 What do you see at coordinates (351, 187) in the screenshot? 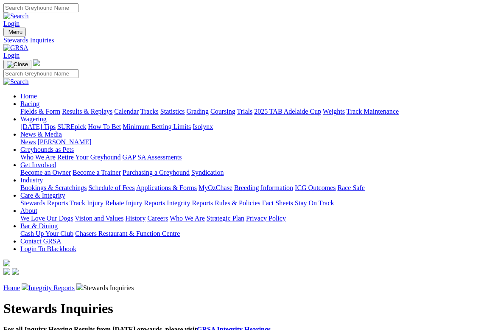
I see `a: Race Safe` at bounding box center [351, 187].